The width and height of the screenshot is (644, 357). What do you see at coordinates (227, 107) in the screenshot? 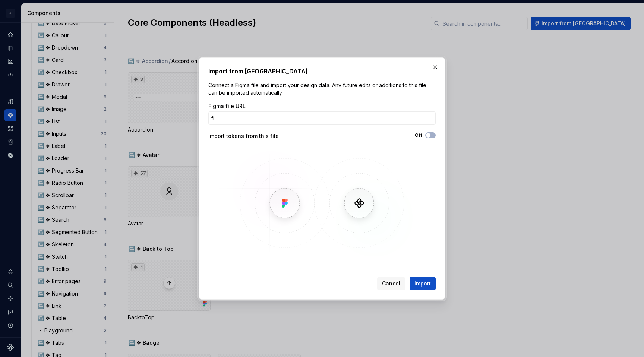
I see `label: Figma file URL` at bounding box center [227, 107].